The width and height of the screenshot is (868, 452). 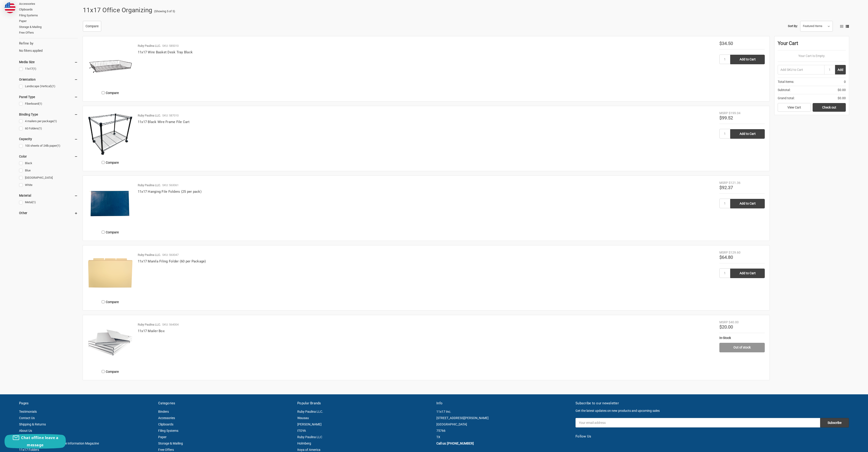 What do you see at coordinates (118, 11) in the screenshot?
I see `h1: 11x17 Office Organizing` at bounding box center [118, 11].